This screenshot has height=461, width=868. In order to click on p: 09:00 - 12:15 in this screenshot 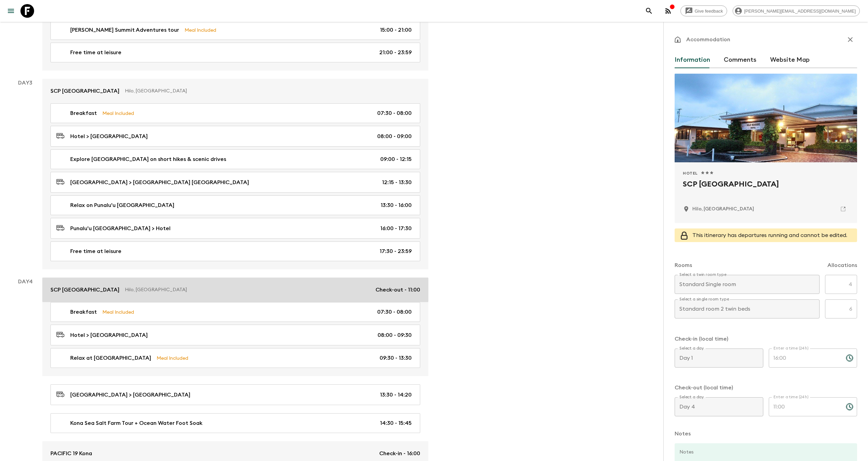, I will do `click(396, 159)`.